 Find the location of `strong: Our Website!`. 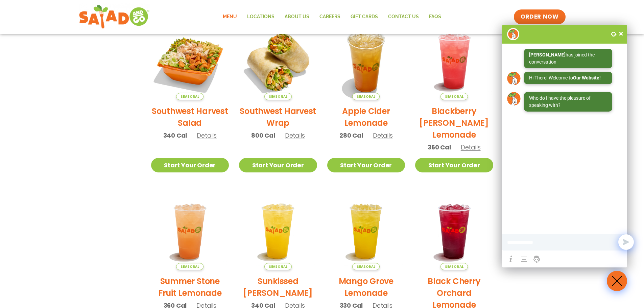

strong: Our Website! is located at coordinates (587, 78).